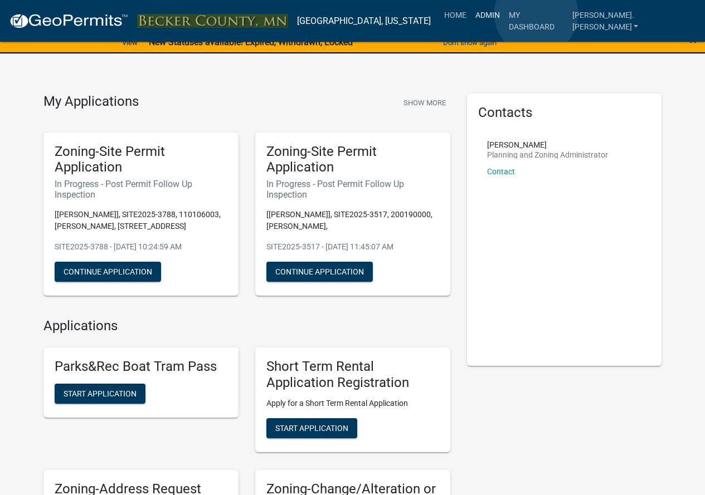  I want to click on h5: Parks&Rec Boat Tram Pass, so click(141, 367).